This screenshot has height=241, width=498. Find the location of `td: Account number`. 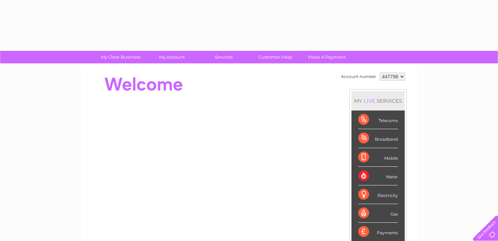

td: Account number is located at coordinates (358, 77).